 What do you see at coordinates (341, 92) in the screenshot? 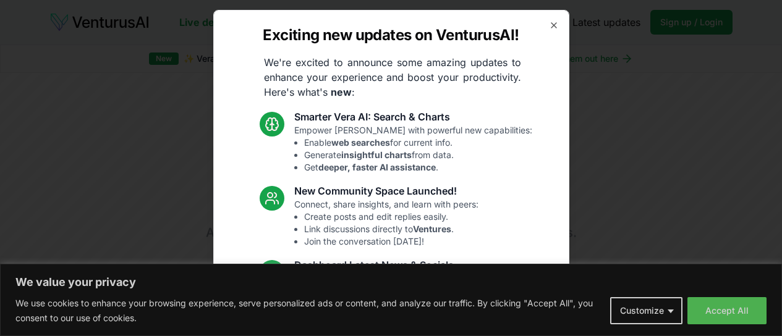
I see `strong: new` at bounding box center [341, 92].